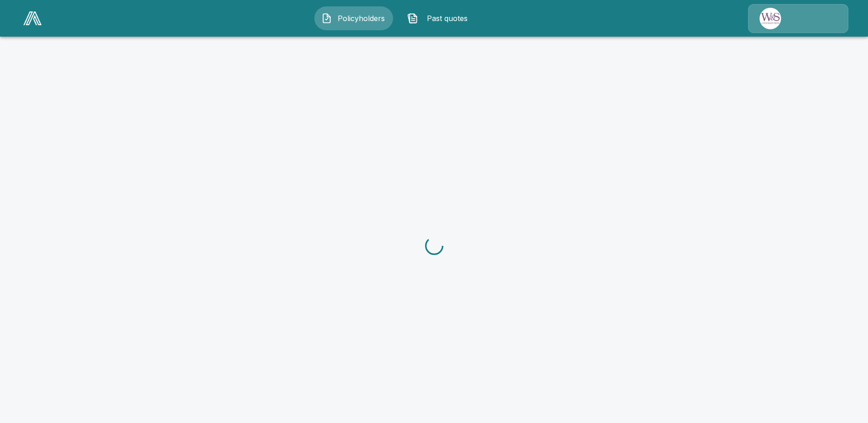 The image size is (868, 423). I want to click on a: Policyholders IconPolicyholders, so click(354, 18).